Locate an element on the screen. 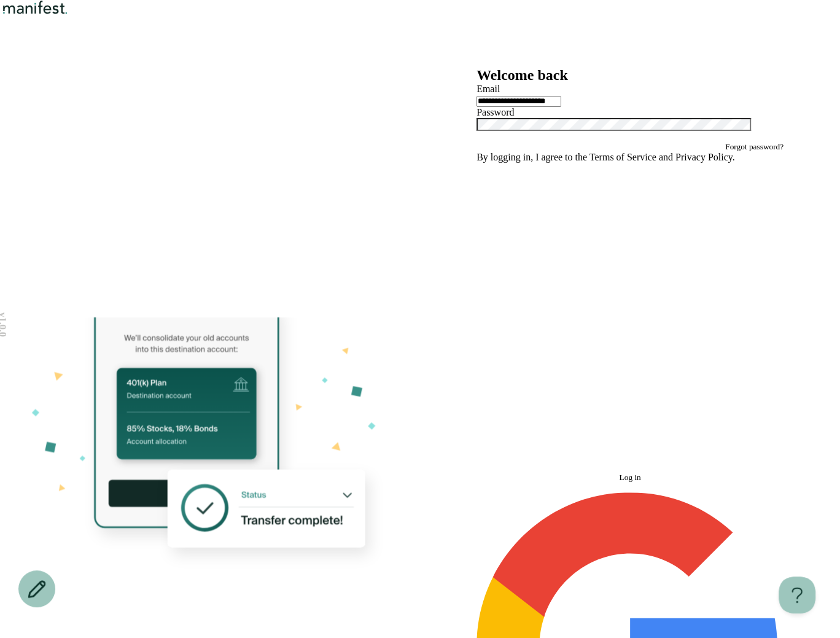 Image resolution: width=840 pixels, height=638 pixels. h2: Welcome back is located at coordinates (630, 75).